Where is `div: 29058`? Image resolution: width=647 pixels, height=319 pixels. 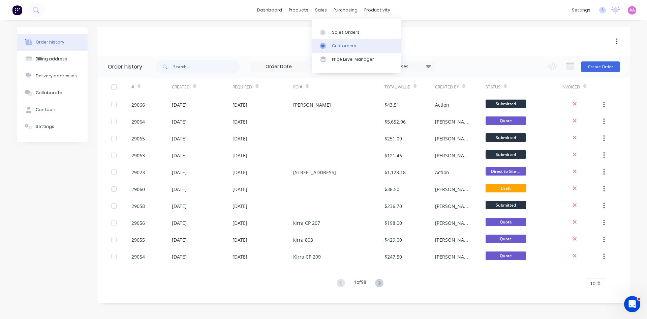 div: 29058 is located at coordinates (138, 206).